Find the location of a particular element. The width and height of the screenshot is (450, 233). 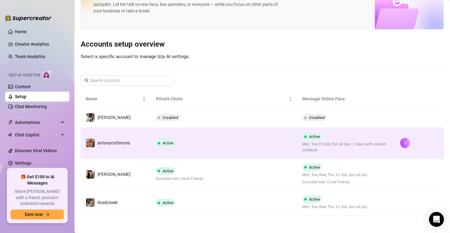

img: antonycortinovis is located at coordinates (90, 143).